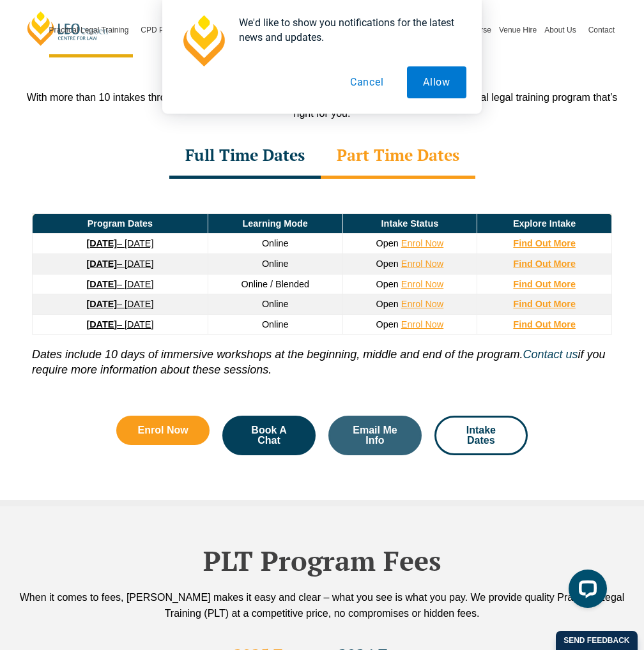  Describe the element at coordinates (347, 30) in the screenshot. I see `div: We'd like to show you notifications for the latest news and updates.` at that location.